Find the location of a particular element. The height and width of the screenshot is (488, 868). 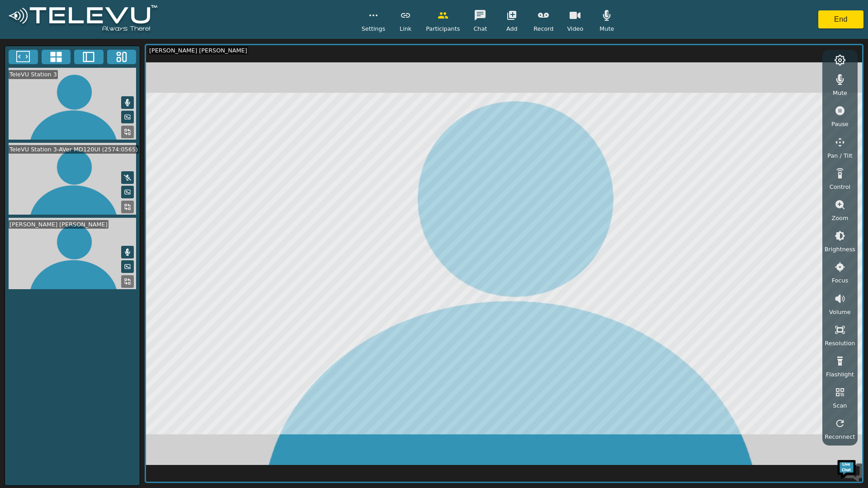

span: Participants is located at coordinates (443, 28).